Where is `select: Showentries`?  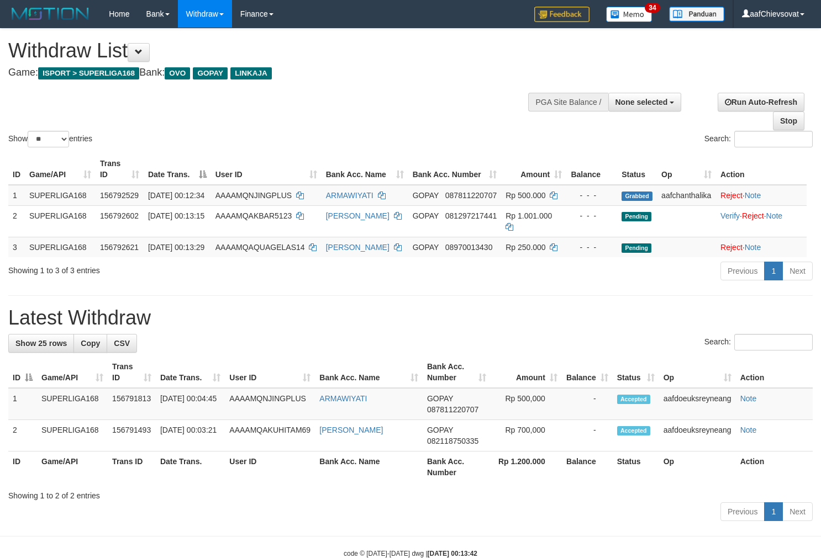 select: Showentries is located at coordinates (48, 139).